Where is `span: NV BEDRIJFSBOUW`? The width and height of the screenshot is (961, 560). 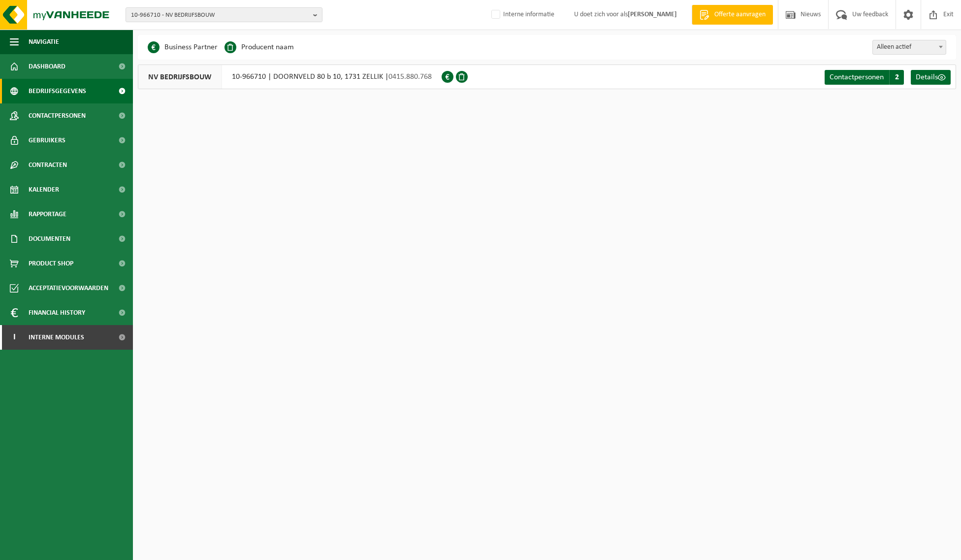 span: NV BEDRIJFSBOUW is located at coordinates (180, 77).